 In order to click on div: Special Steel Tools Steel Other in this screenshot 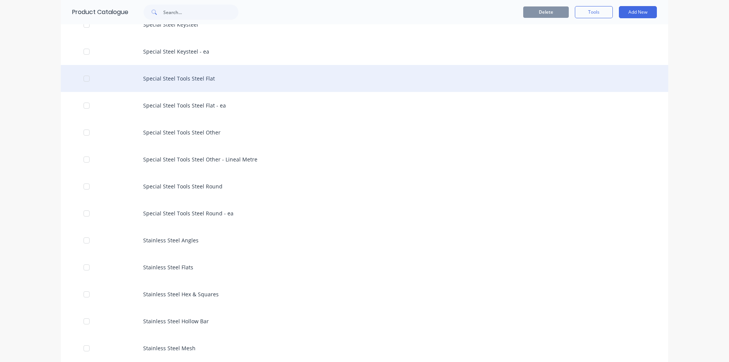, I will do `click(365, 132)`.